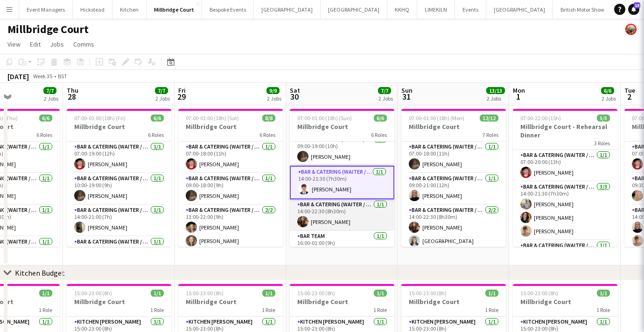 The height and width of the screenshot is (332, 644). I want to click on span: Thu, so click(72, 91).